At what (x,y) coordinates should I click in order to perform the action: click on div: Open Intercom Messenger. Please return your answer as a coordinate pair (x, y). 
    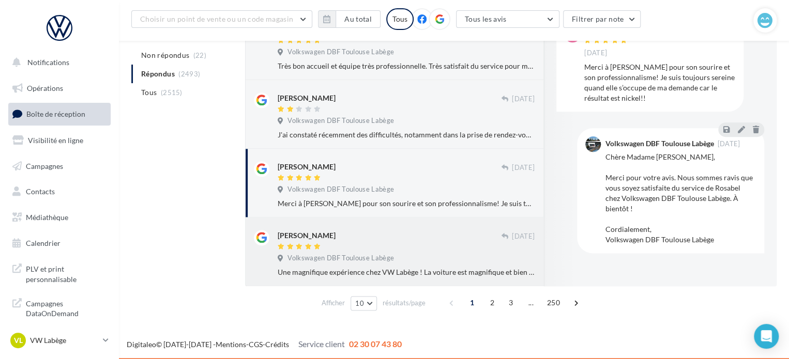
    Looking at the image, I should click on (766, 336).